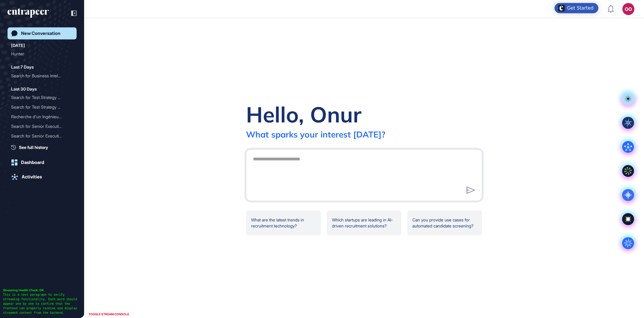 The width and height of the screenshot is (644, 318). What do you see at coordinates (42, 177) in the screenshot?
I see `a: Activities` at bounding box center [42, 177].